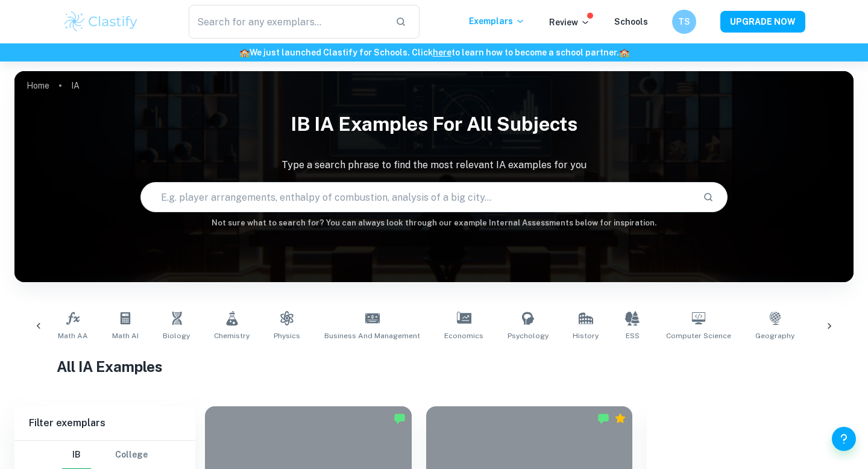 This screenshot has width=868, height=469. Describe the element at coordinates (176, 335) in the screenshot. I see `span: Biology` at that location.